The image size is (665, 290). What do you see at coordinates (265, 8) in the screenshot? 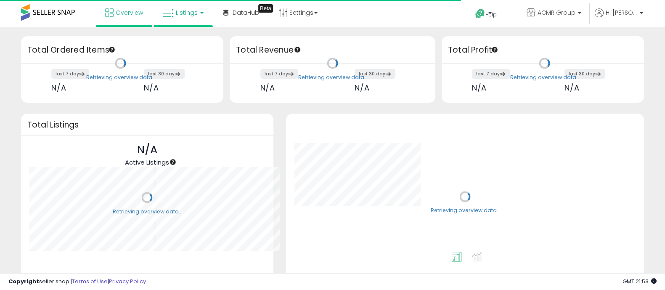
I see `div: Tooltip anchor` at bounding box center [265, 8].